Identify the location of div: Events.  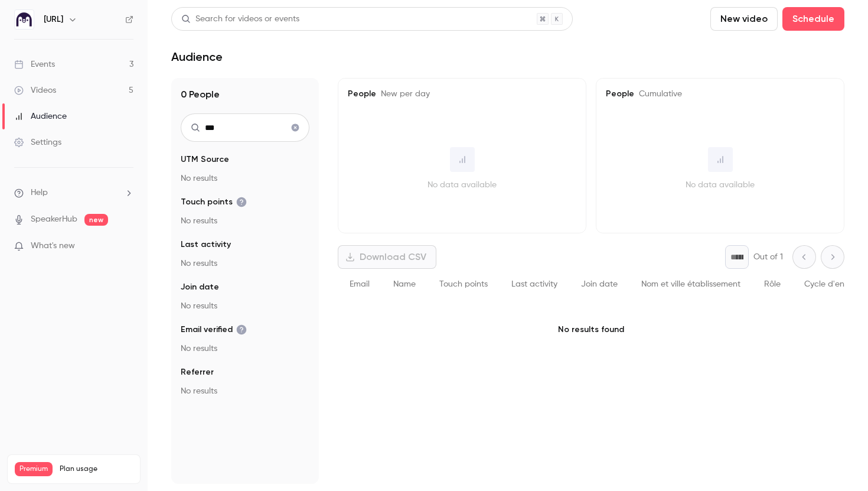
(34, 64).